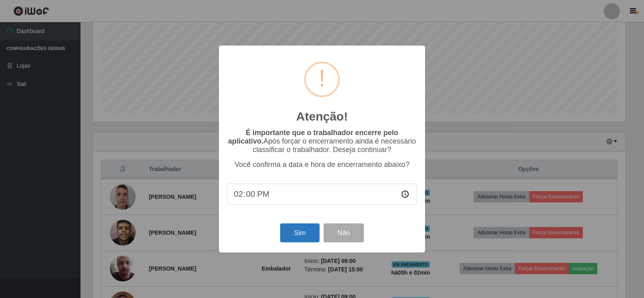  Describe the element at coordinates (322, 117) in the screenshot. I see `h2: Atenção!` at that location.